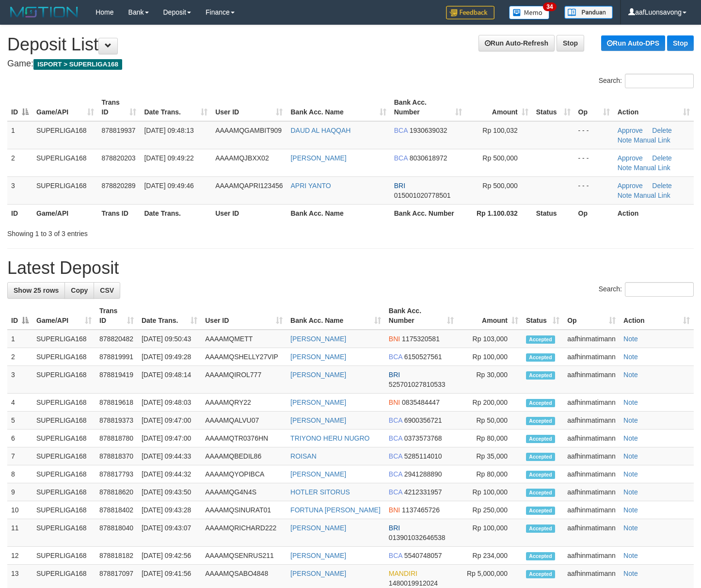 This screenshot has height=588, width=701. What do you see at coordinates (490, 456) in the screenshot?
I see `td: Rp 35,000` at bounding box center [490, 456].